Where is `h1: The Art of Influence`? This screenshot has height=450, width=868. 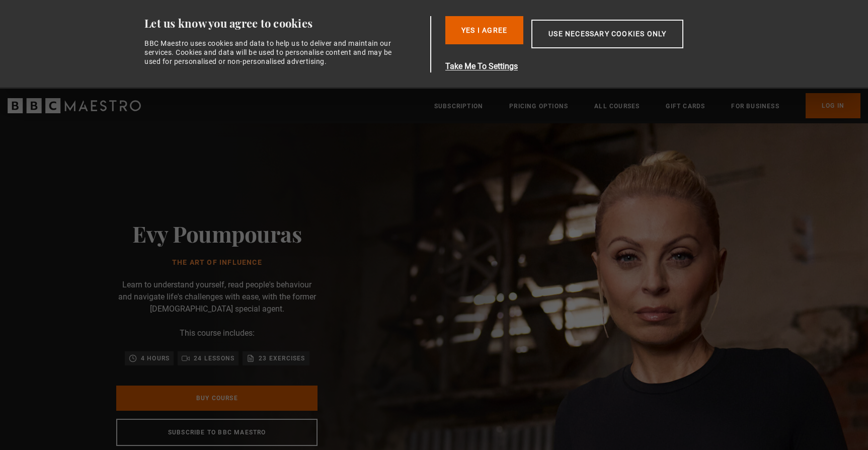 h1: The Art of Influence is located at coordinates (217, 263).